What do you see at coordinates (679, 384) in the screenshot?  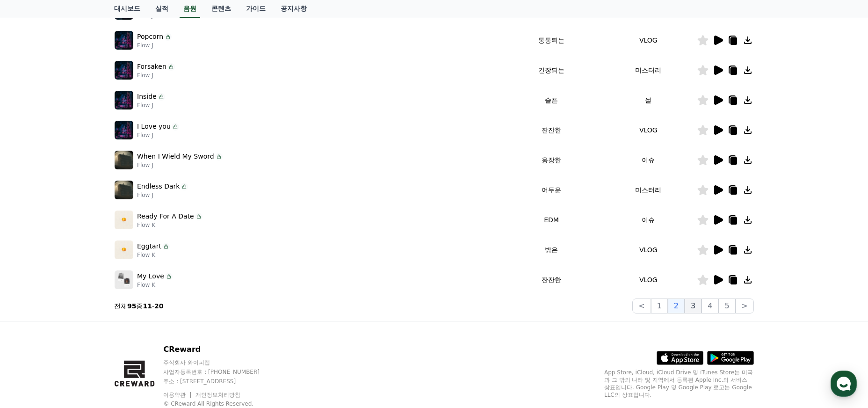 I see `p: App Store, iCloud, iCloud Drive 및 iTunes Store는 미국과 그 밖의 나라 및 지역에서 등록된 Apple Inc.의 서비스 상표입니다. Goo...` at bounding box center [679, 384].